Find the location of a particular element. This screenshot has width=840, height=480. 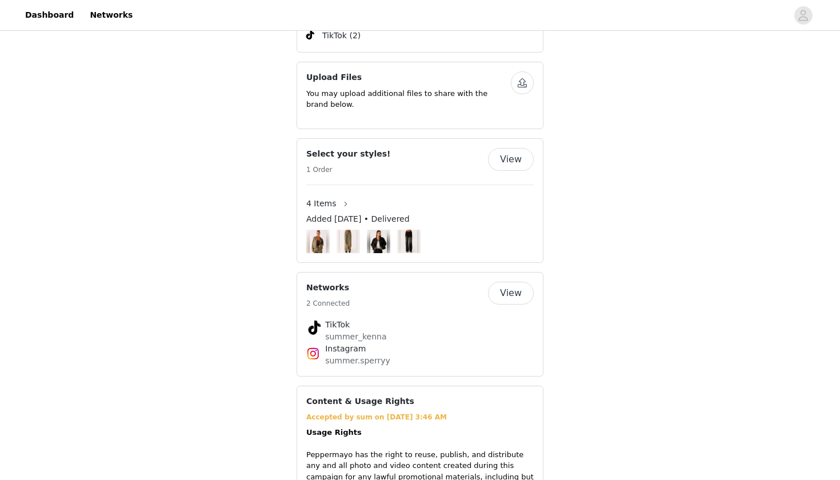

span: TikTok (2) is located at coordinates (341, 35).